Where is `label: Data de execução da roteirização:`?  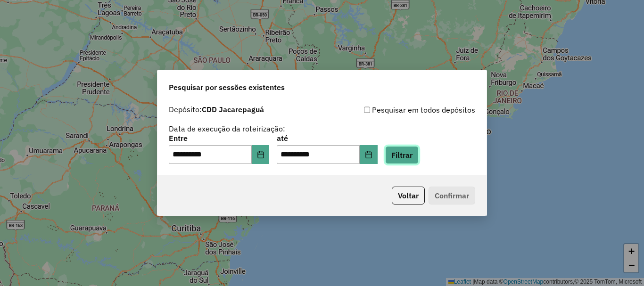 label: Data de execução da roteirização: is located at coordinates (227, 128).